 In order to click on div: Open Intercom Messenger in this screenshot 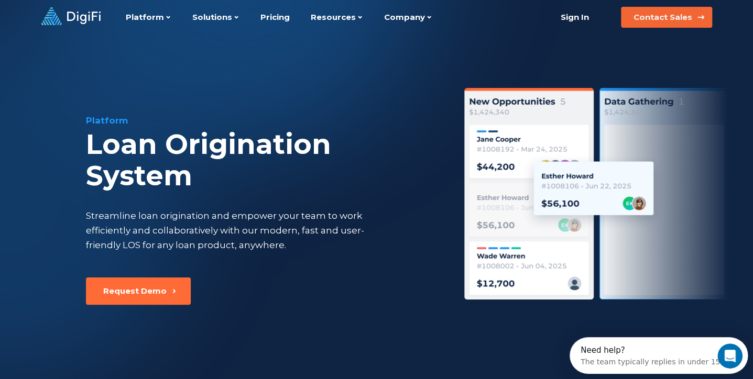, I will do `click(96, 18)`.